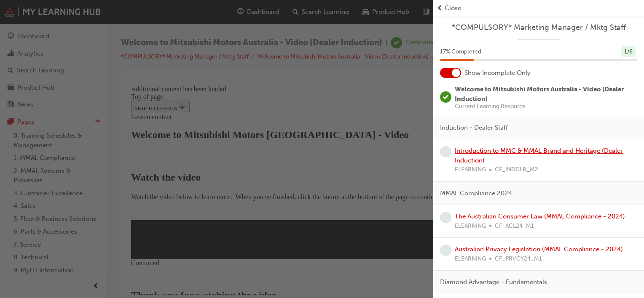  Describe the element at coordinates (497, 73) in the screenshot. I see `span: Show Incomplete Only` at that location.